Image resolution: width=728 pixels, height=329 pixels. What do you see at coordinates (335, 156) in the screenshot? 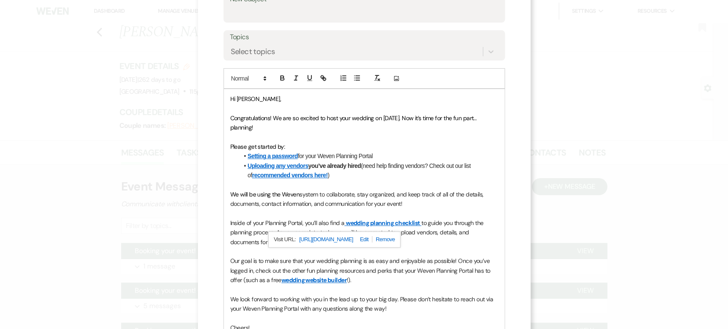
I see `span: for your Weven Planning Portal` at bounding box center [335, 156].